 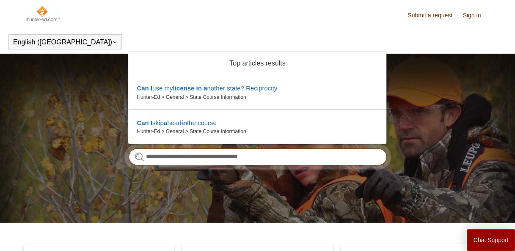 I want to click on zd-autocomplete-header: Top articles results, so click(x=257, y=63).